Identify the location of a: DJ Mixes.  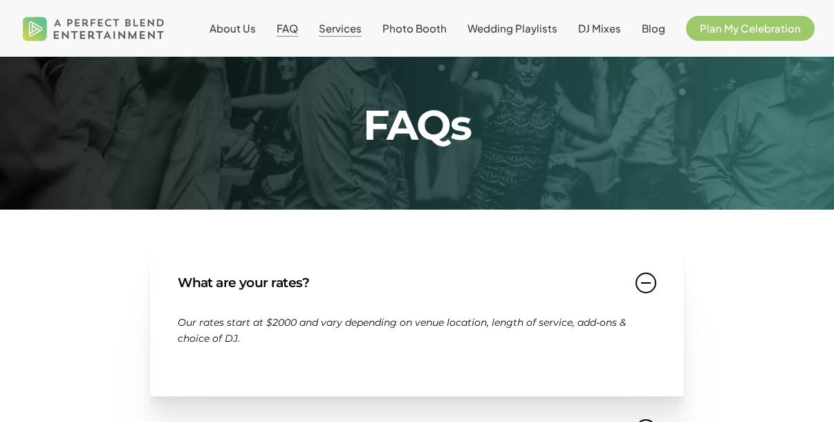
(599, 28).